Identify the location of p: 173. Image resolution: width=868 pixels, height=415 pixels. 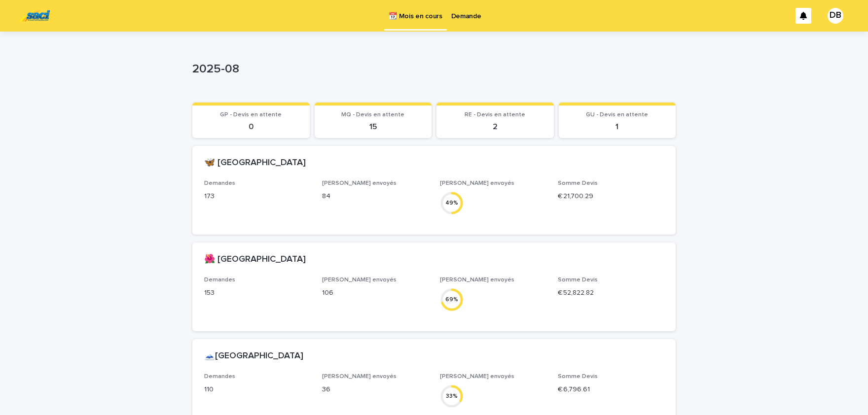
(257, 196).